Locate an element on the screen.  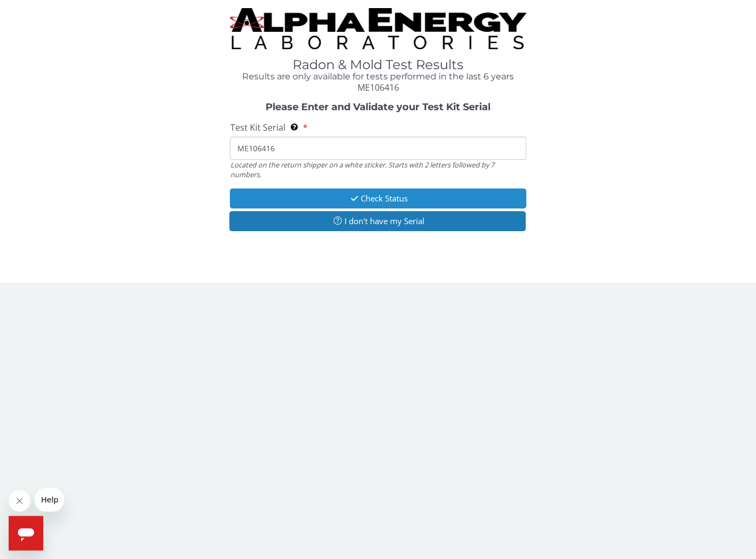
img: TightCrop.jpg is located at coordinates (378, 29).